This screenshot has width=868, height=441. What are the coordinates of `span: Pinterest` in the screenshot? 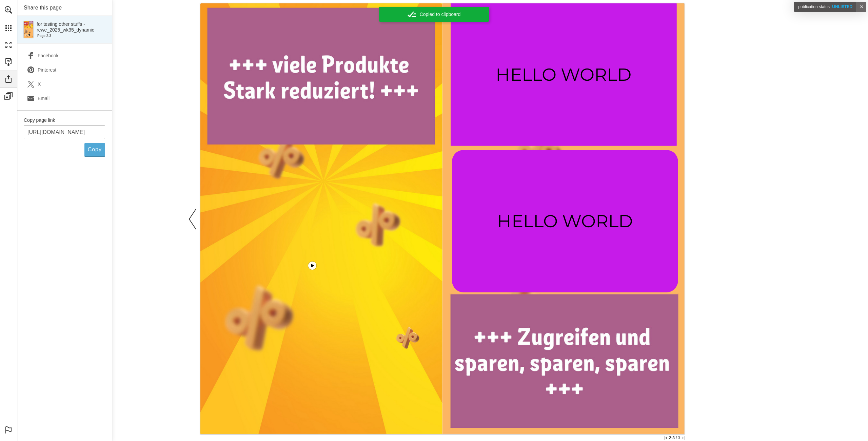 It's located at (47, 70).